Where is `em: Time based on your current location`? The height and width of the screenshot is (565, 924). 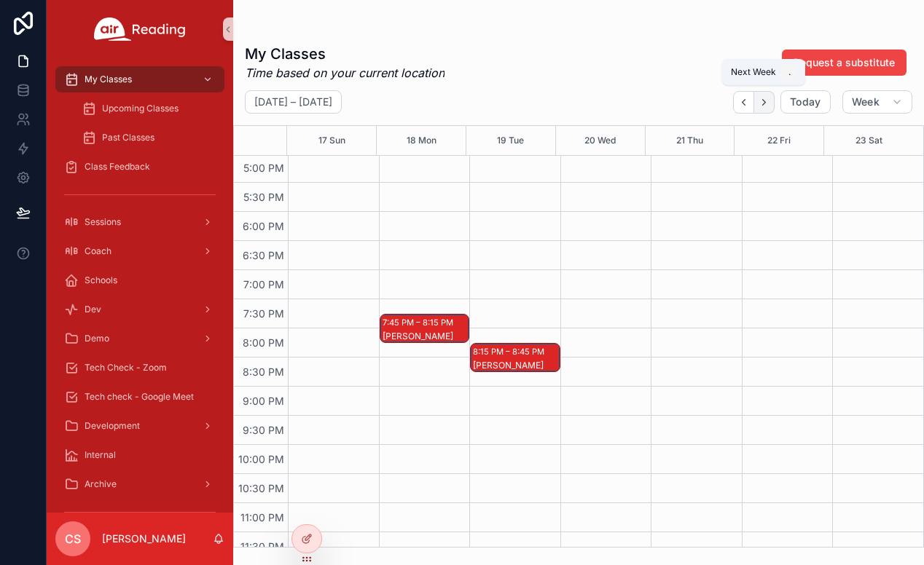
em: Time based on your current location is located at coordinates (345, 73).